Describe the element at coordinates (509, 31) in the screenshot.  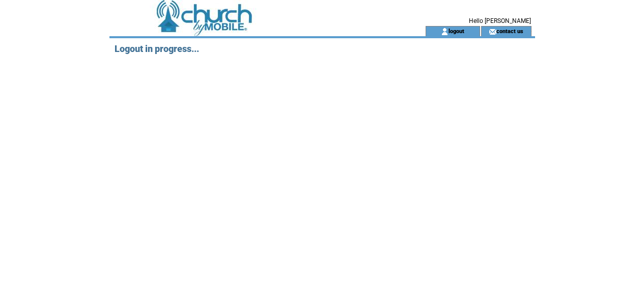
I see `a: contact us` at that location.